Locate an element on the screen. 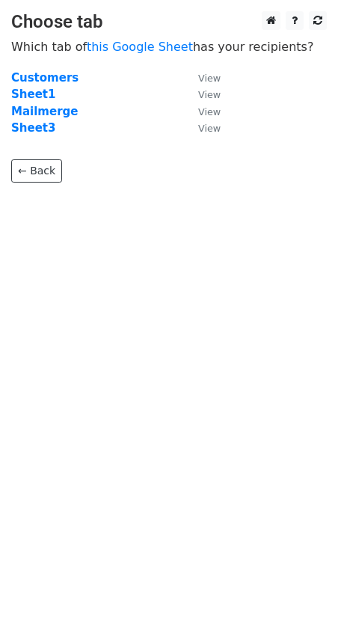  a: Sheet3 is located at coordinates (33, 128).